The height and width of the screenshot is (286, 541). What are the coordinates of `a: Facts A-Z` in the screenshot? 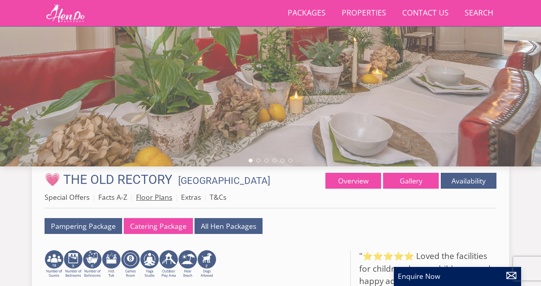 It's located at (113, 197).